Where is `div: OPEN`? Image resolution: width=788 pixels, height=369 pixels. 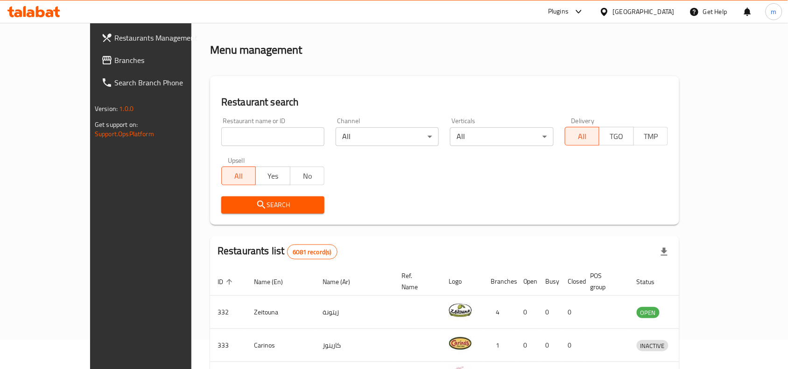
div: OPEN is located at coordinates (648, 313).